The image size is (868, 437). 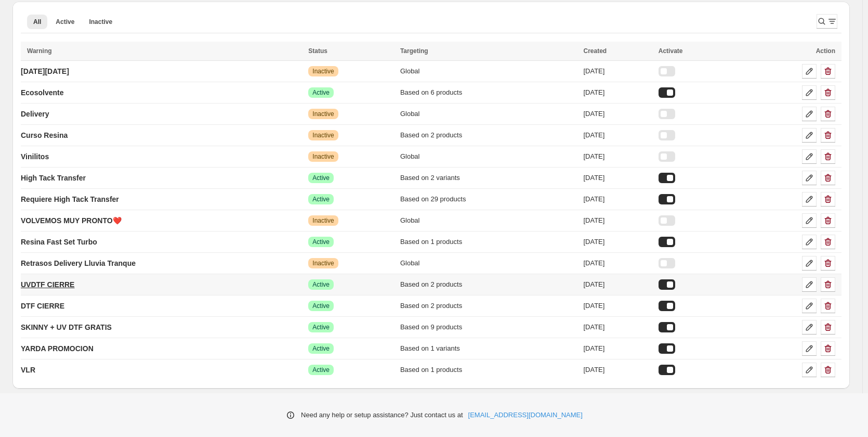 I want to click on p: High Tack Transfer, so click(x=53, y=178).